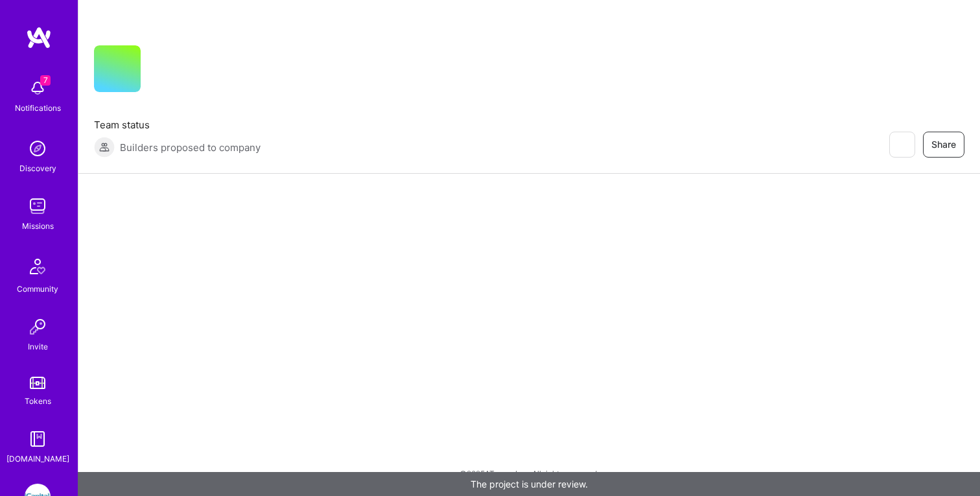  What do you see at coordinates (38, 288) in the screenshot?
I see `div: Community` at bounding box center [38, 288].